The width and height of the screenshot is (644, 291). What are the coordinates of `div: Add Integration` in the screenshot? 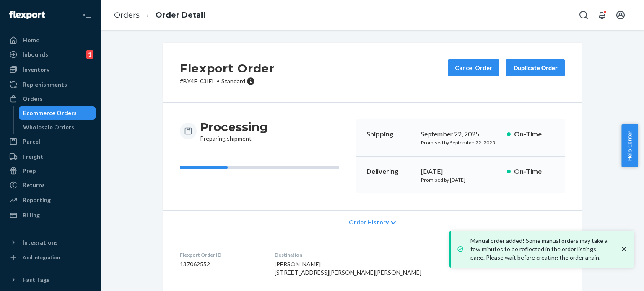 It's located at (41, 257).